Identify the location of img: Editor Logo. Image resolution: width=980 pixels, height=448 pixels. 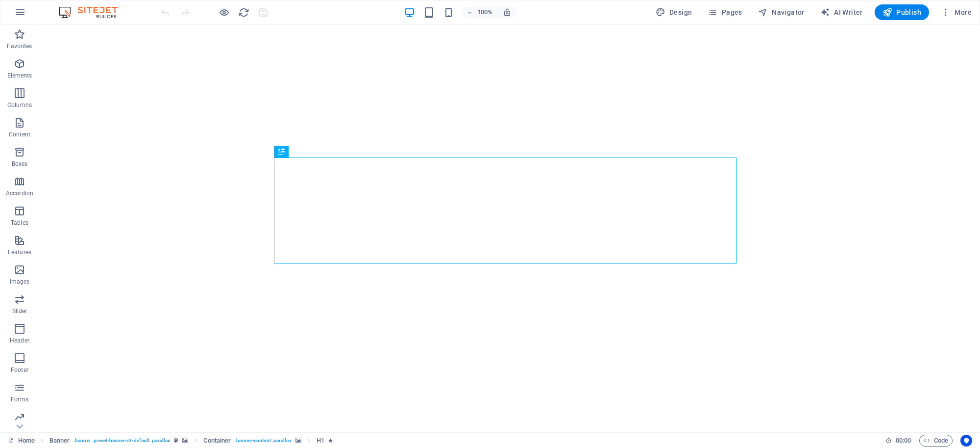
(94, 12).